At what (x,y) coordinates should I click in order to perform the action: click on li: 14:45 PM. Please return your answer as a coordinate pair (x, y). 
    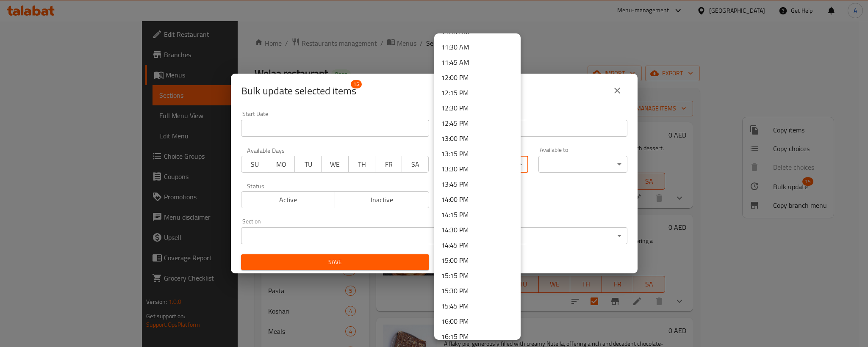
    Looking at the image, I should click on (478, 245).